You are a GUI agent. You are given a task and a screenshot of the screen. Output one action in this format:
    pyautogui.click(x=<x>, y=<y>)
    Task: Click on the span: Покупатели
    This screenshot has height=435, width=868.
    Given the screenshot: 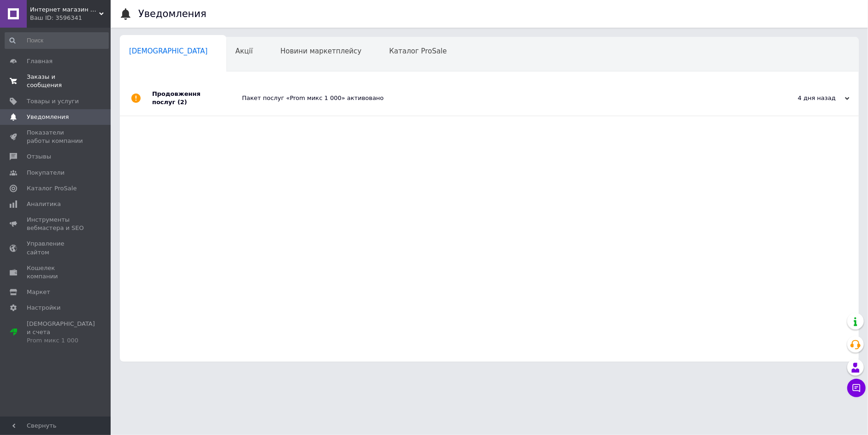 What is the action you would take?
    pyautogui.click(x=45, y=173)
    